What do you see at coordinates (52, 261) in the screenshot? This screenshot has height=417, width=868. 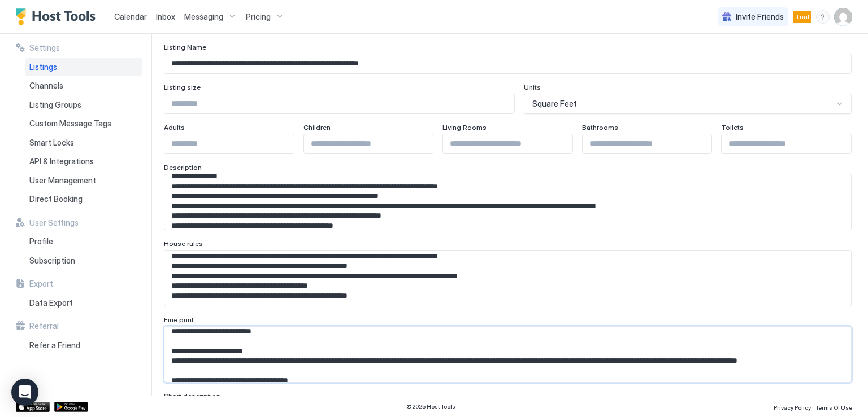 I see `span: Subscription` at bounding box center [52, 261].